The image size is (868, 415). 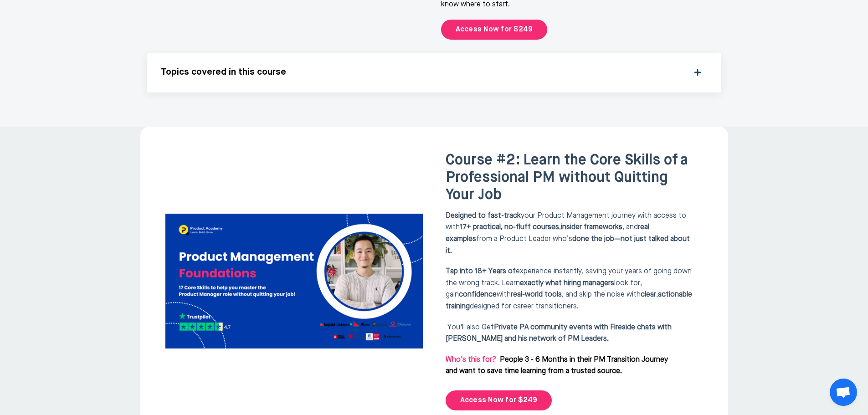 What do you see at coordinates (557, 365) in the screenshot?
I see `span: People 3 - 6 Months in their PM Transition Journey and want to save time learning from a trusted ...` at bounding box center [557, 365].